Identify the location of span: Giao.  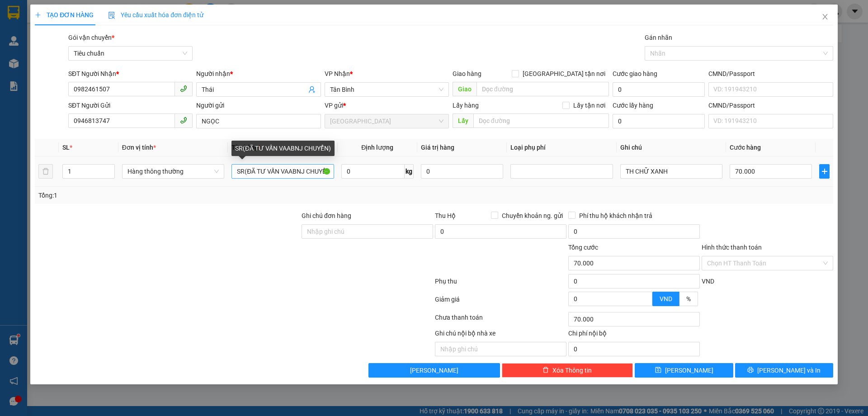
(465, 89).